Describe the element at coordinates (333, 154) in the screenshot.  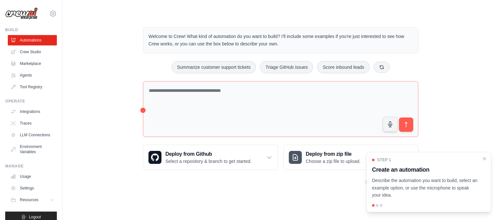
I see `h3: Deploy from zip file` at that location.